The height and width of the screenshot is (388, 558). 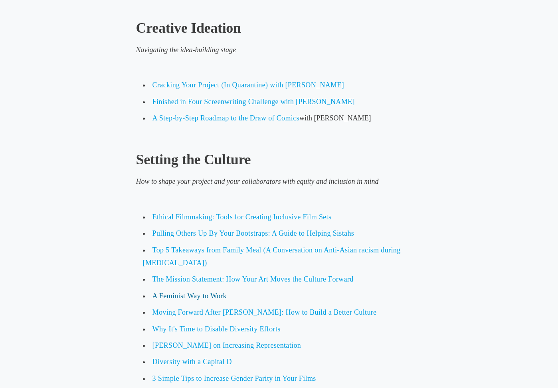 What do you see at coordinates (189, 296) in the screenshot?
I see `span: A Feminist Way to Work` at bounding box center [189, 296].